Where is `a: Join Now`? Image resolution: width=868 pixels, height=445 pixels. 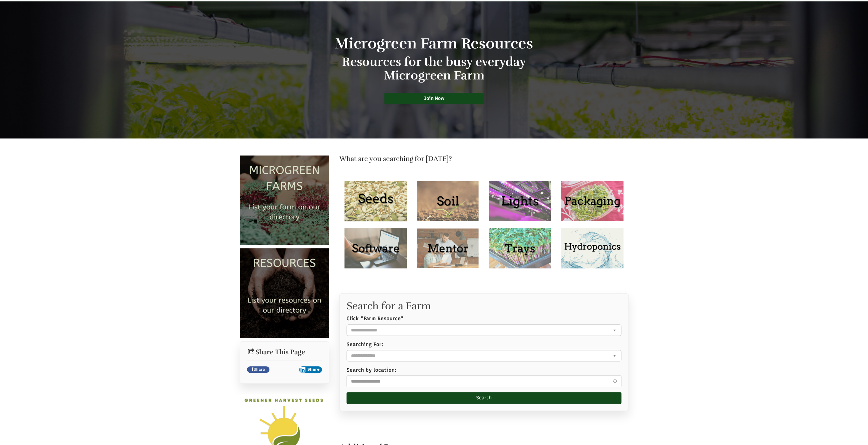
a: Join Now is located at coordinates (434, 99).